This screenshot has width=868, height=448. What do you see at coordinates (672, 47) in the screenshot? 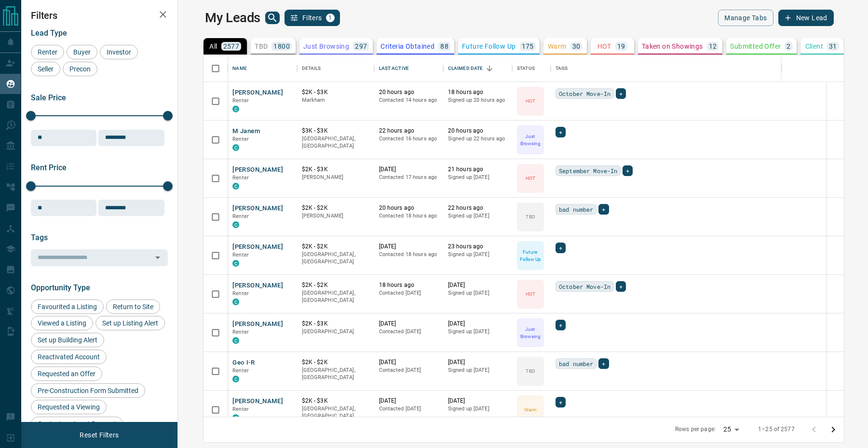
I see `p: Taken on Showings` at bounding box center [672, 47].